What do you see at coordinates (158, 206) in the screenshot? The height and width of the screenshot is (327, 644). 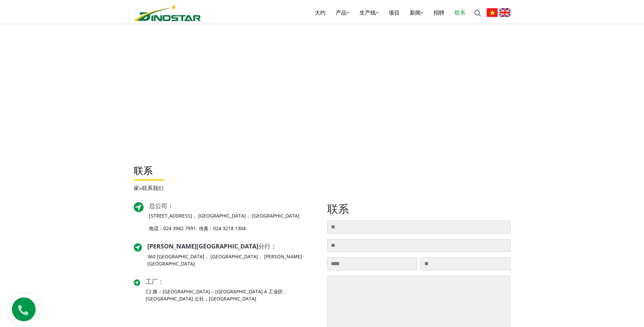 I see `a: 总公司` at bounding box center [158, 206].